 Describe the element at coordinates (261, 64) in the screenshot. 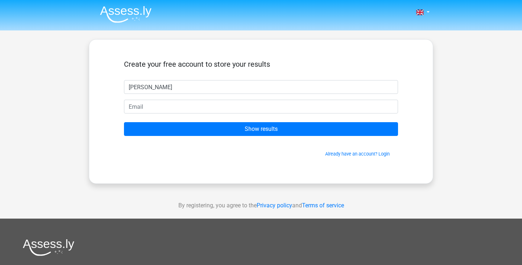

I see `h5: Create your free account to store your results` at that location.